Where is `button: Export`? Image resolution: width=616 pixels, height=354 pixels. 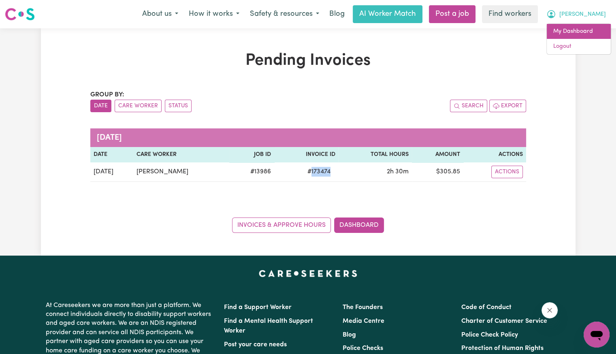
button: Export is located at coordinates (508, 106).